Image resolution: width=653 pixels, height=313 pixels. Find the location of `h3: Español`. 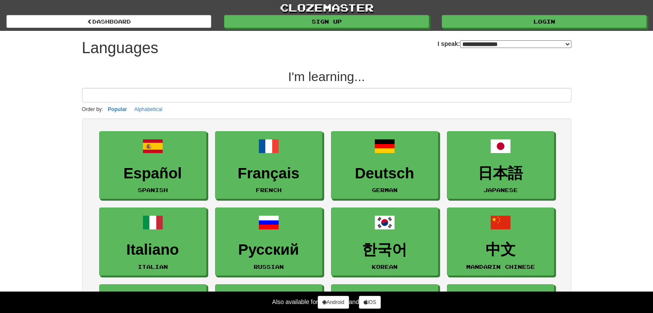

h3: Español is located at coordinates (153, 173).